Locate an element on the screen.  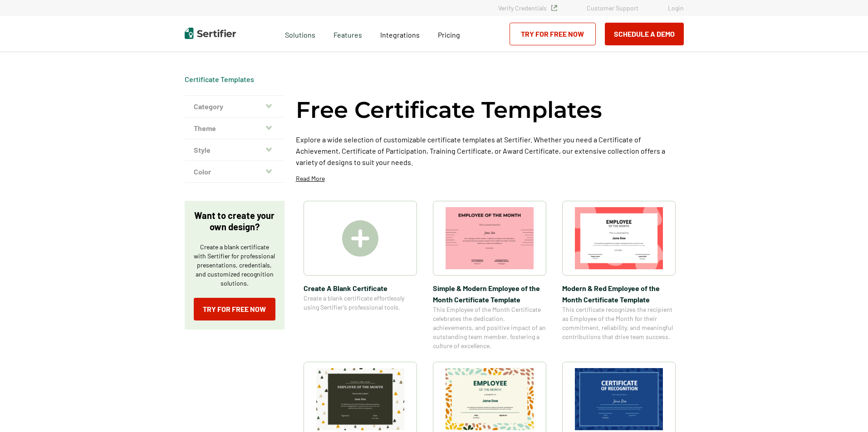
img: Modern Dark Blue Employee of the Month Certificate Template is located at coordinates (619, 399).